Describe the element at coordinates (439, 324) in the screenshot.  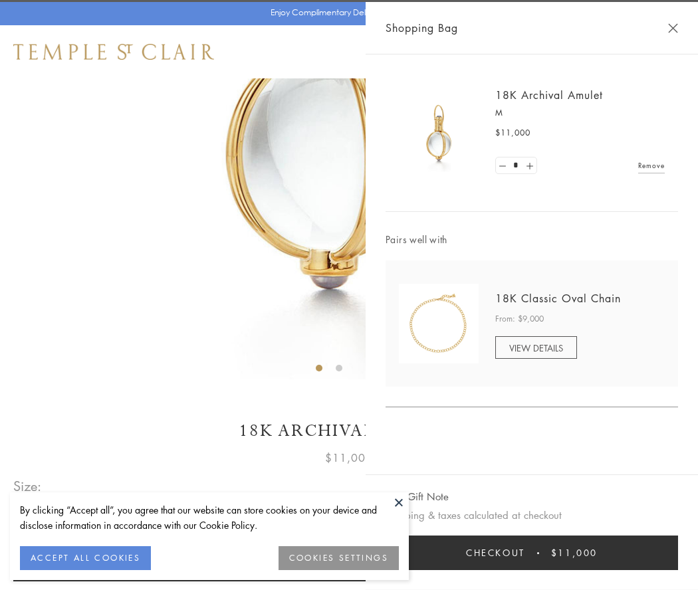
I see `img: N88865-OV18` at that location.